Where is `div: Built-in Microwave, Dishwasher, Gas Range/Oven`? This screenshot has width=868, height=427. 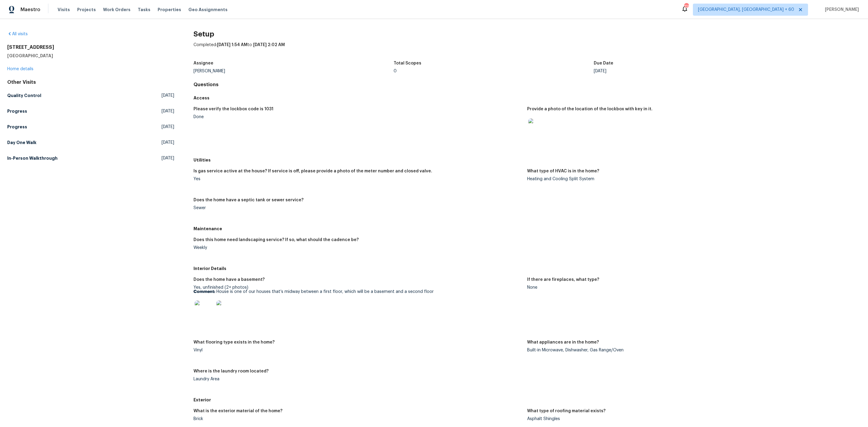
div: Built-in Microwave, Dishwasher, Gas Range/Oven is located at coordinates (691, 350).